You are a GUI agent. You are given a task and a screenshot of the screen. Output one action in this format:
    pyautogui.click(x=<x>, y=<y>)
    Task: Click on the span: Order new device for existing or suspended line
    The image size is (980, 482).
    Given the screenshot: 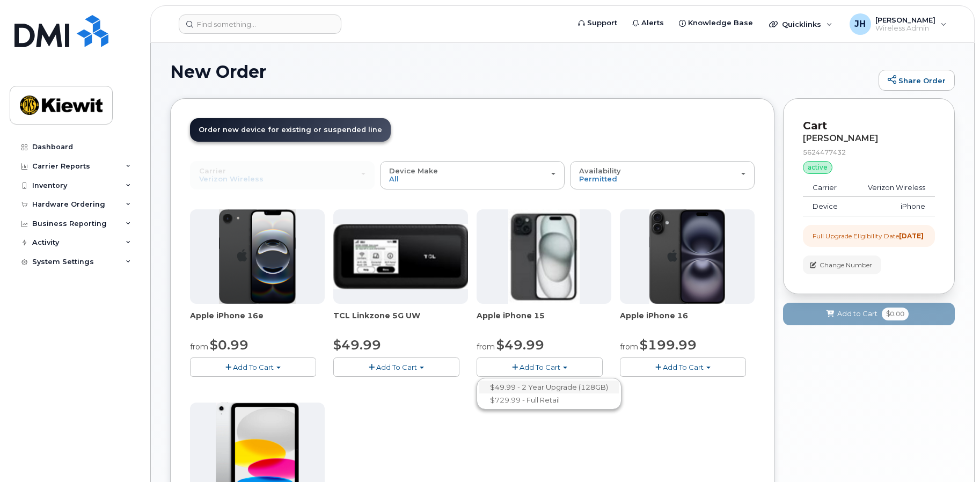 What is the action you would take?
    pyautogui.click(x=290, y=130)
    